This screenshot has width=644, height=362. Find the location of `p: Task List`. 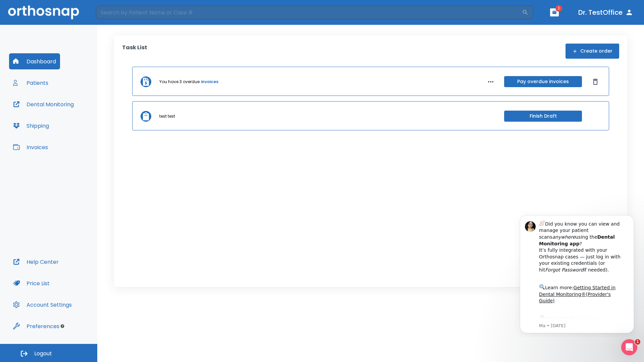

p: Task List is located at coordinates (134, 51).